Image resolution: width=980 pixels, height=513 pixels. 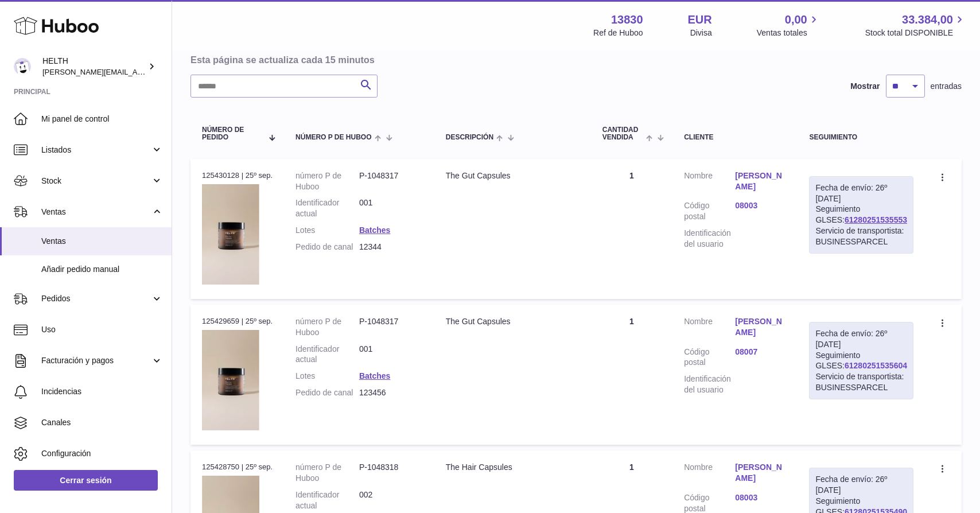 I want to click on span: Incidencias, so click(x=102, y=392).